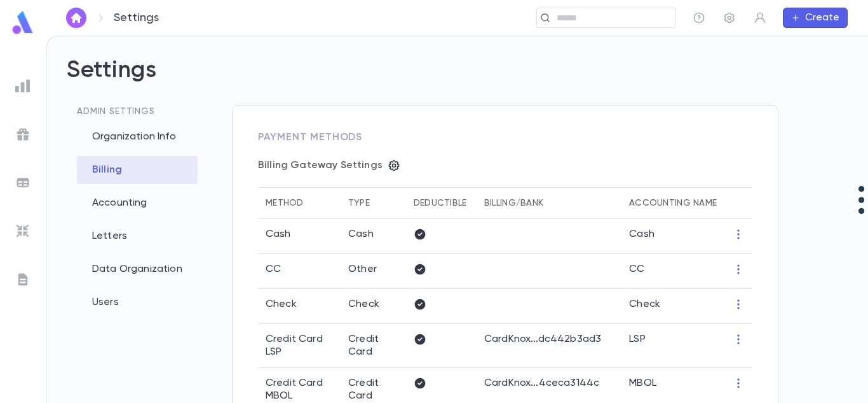  Describe the element at coordinates (673, 271) in the screenshot. I see `td: CC` at that location.